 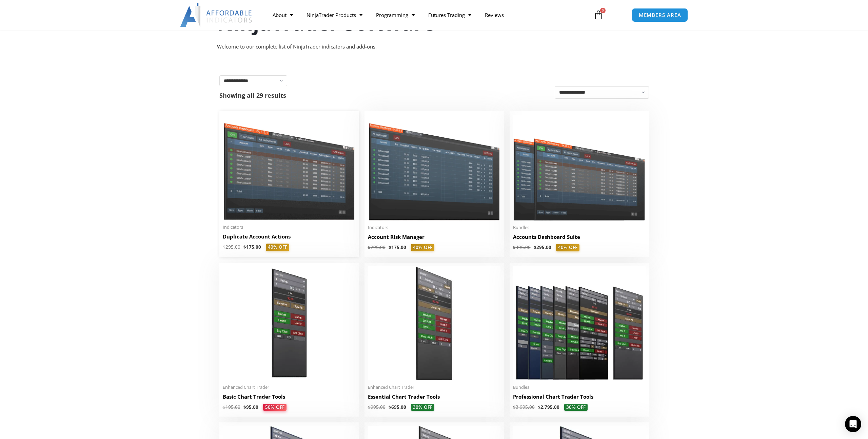 I want to click on bdi: 3,995.00, so click(x=523, y=407).